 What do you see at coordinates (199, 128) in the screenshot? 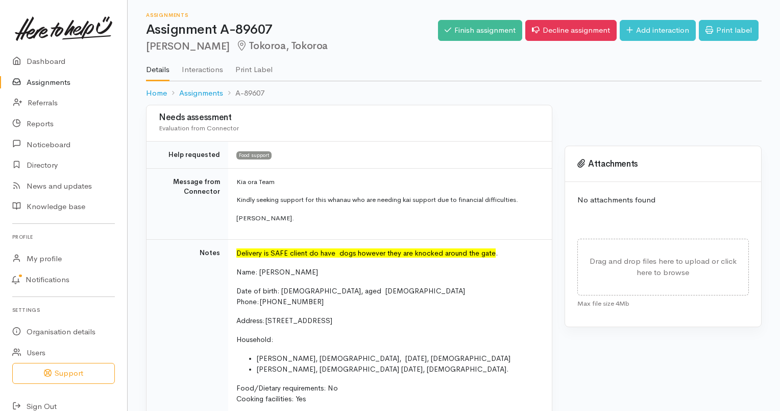
I see `span: Evaluation from Connector` at bounding box center [199, 128].